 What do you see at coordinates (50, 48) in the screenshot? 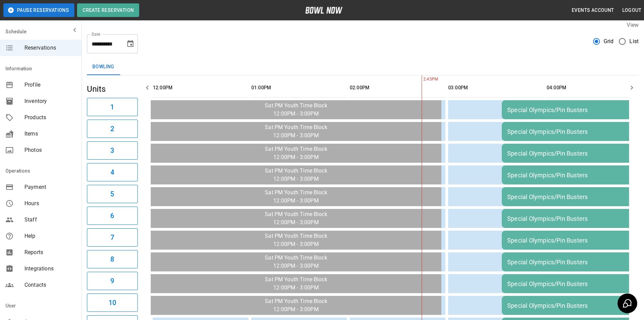
I see `span: Reservations` at bounding box center [50, 48].